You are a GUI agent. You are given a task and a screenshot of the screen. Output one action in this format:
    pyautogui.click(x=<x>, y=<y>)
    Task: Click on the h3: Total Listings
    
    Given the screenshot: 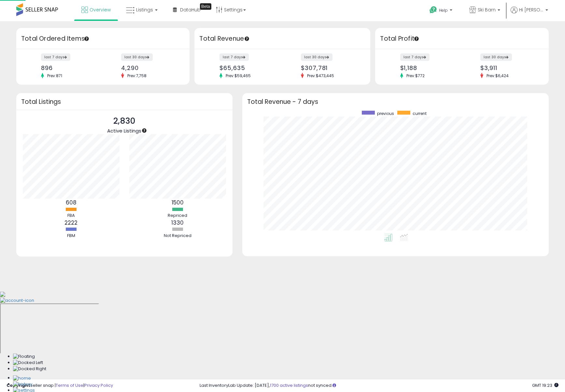 What is the action you would take?
    pyautogui.click(x=124, y=102)
    